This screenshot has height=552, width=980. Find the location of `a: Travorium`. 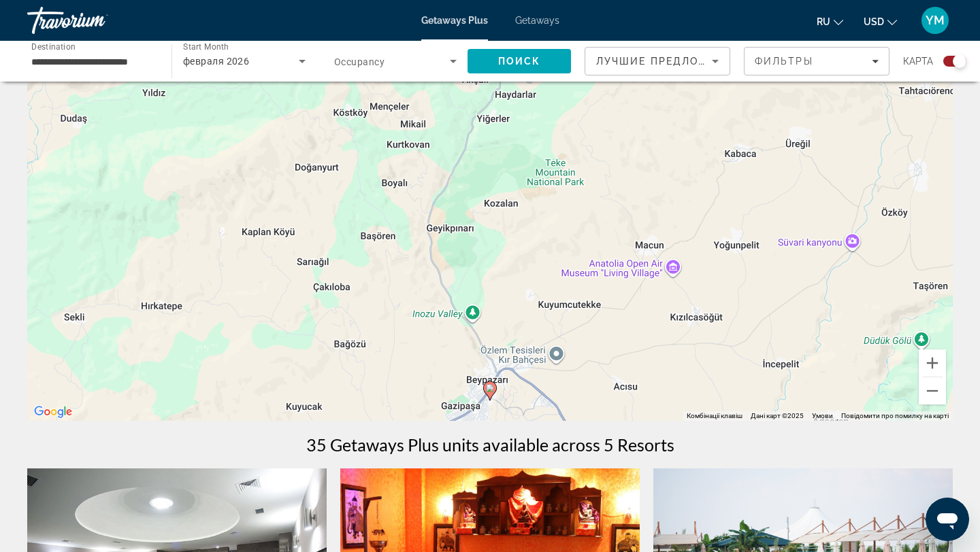

a: Travorium is located at coordinates (96, 20).